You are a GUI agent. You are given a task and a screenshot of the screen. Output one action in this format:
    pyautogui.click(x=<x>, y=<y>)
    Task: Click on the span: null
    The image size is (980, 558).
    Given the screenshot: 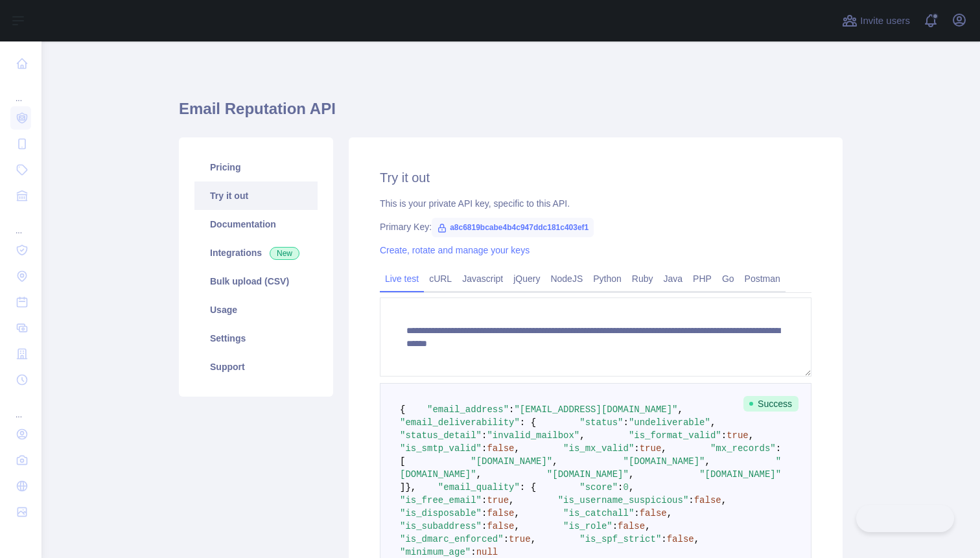 What is the action you would take?
    pyautogui.click(x=487, y=552)
    